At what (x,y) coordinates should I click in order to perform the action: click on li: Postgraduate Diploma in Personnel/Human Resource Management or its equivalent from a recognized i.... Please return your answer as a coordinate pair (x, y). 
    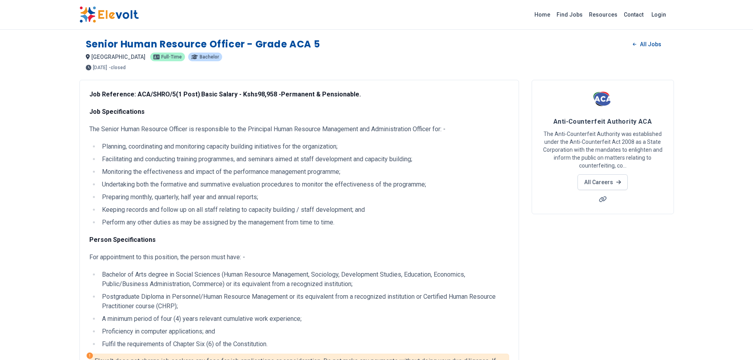
    Looking at the image, I should click on (305, 302).